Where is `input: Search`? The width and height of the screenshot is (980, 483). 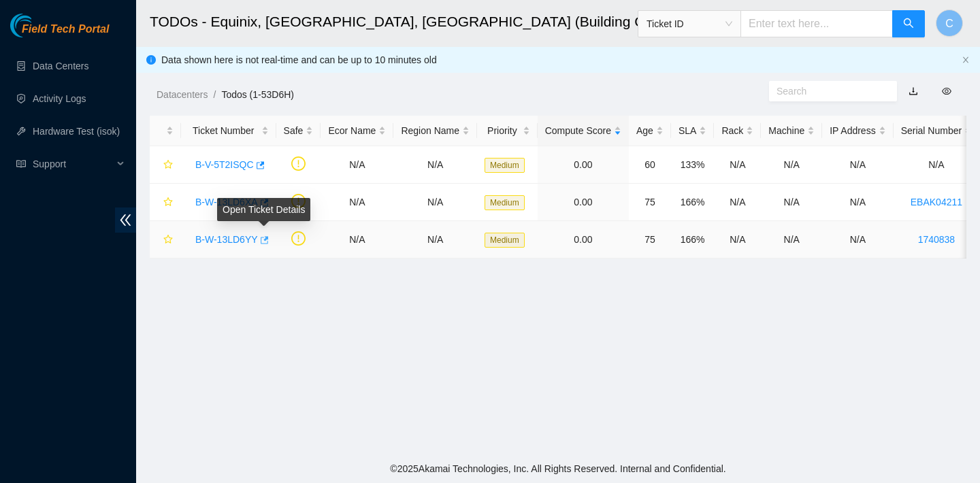
input: Search is located at coordinates (827, 91).